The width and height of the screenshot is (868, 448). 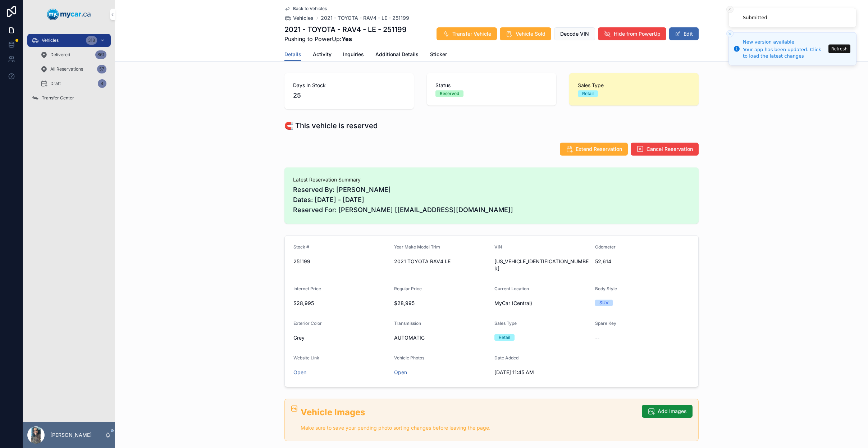 What do you see at coordinates (785, 42) in the screenshot?
I see `div: New version available` at bounding box center [785, 42].